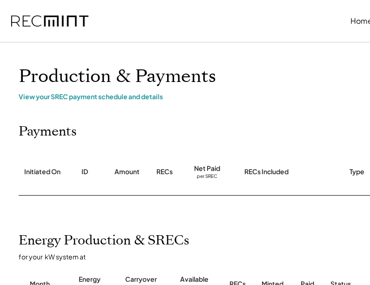 This screenshot has width=370, height=285. What do you see at coordinates (42, 172) in the screenshot?
I see `div: Initiated On` at bounding box center [42, 172].